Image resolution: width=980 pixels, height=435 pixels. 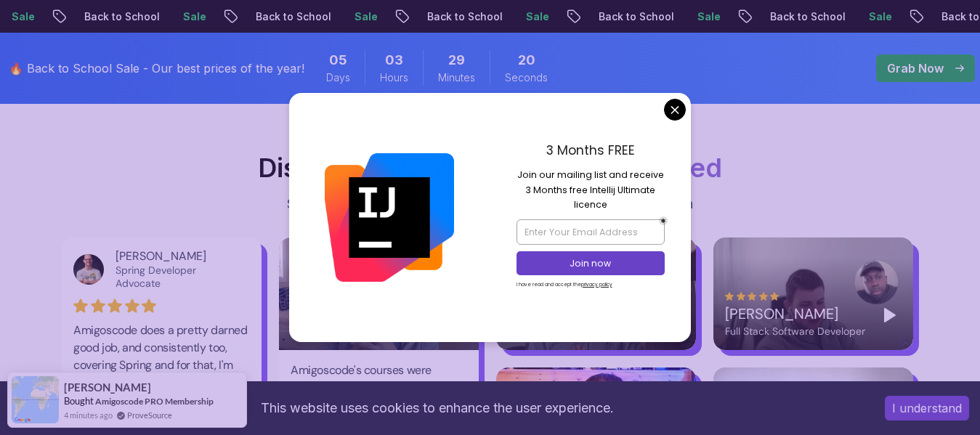 What do you see at coordinates (89, 270) in the screenshot?
I see `img: Josh Long avatar` at bounding box center [89, 270].